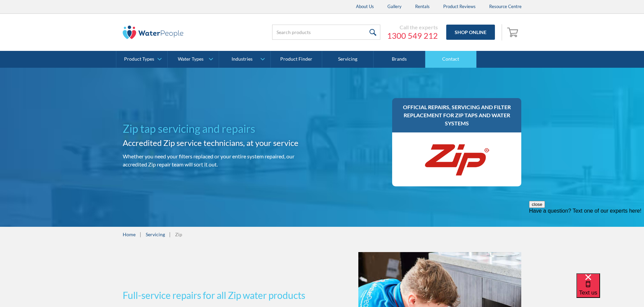 The image size is (644, 307). Describe the element at coordinates (326, 32) in the screenshot. I see `input: Search products` at that location.